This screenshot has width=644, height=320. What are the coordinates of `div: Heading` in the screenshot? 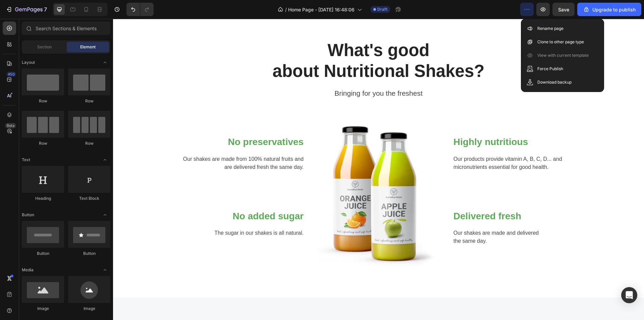 It's located at (43, 198).